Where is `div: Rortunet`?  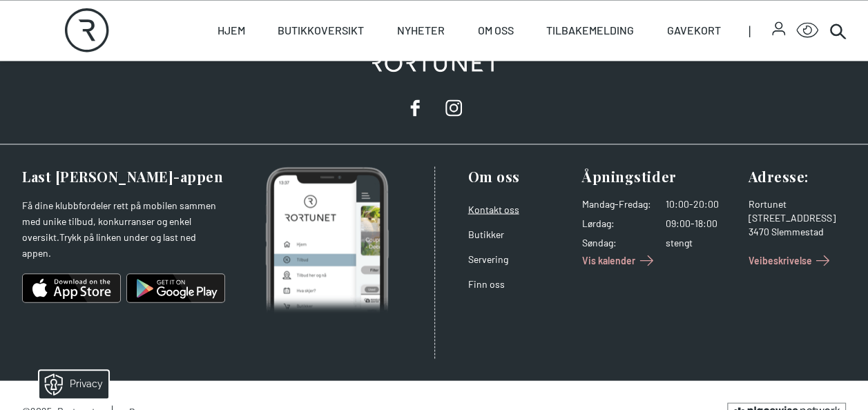
div: Rortunet is located at coordinates (799, 203).